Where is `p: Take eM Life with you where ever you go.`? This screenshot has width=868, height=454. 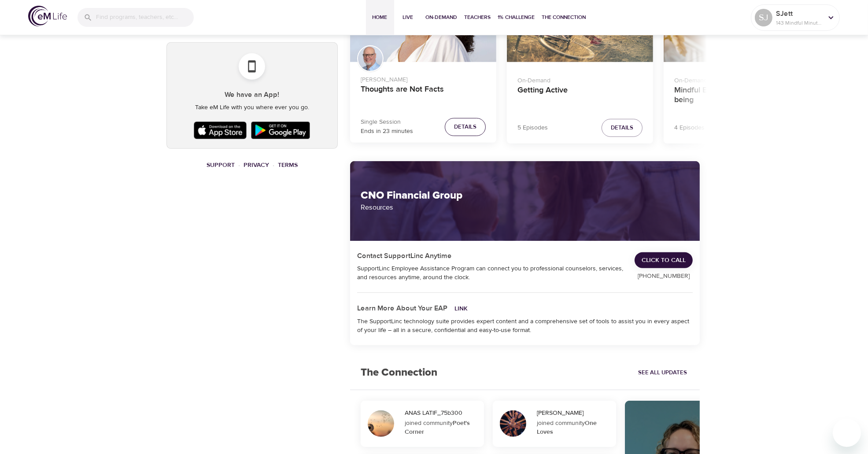 p: Take eM Life with you where ever you go. is located at coordinates (252, 108).